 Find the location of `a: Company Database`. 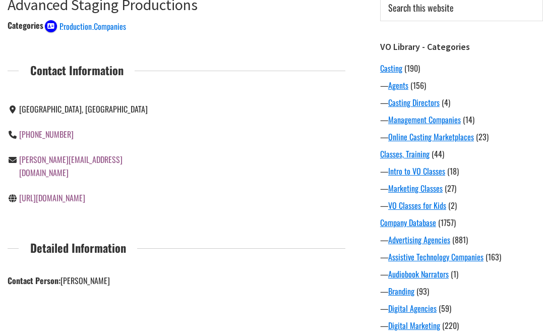

a: Company Database is located at coordinates (408, 222).